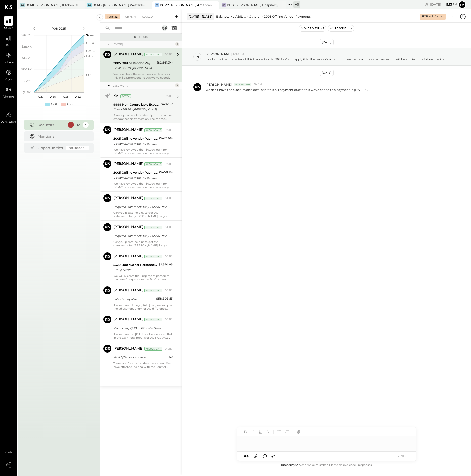 The image size is (471, 476). Describe the element at coordinates (9, 80) in the screenshot. I see `span: Cash` at that location.